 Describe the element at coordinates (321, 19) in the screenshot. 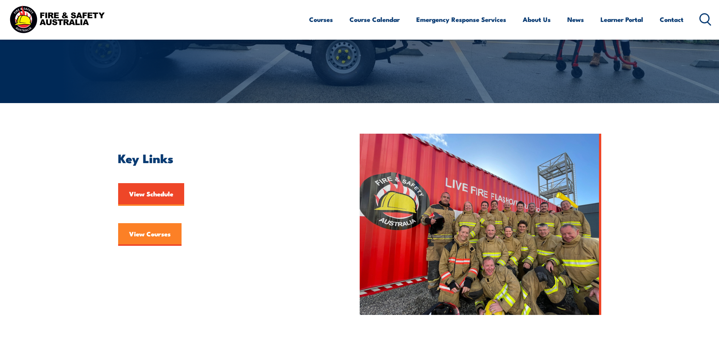

I see `a: Courses` at that location.